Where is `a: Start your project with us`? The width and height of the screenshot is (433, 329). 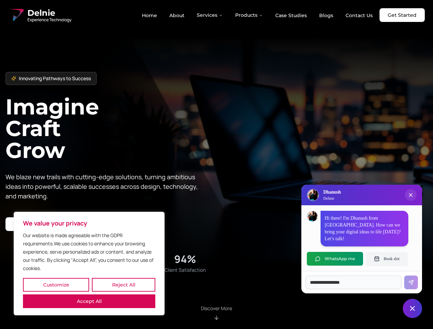
a: Start your project with us is located at coordinates (45, 224).